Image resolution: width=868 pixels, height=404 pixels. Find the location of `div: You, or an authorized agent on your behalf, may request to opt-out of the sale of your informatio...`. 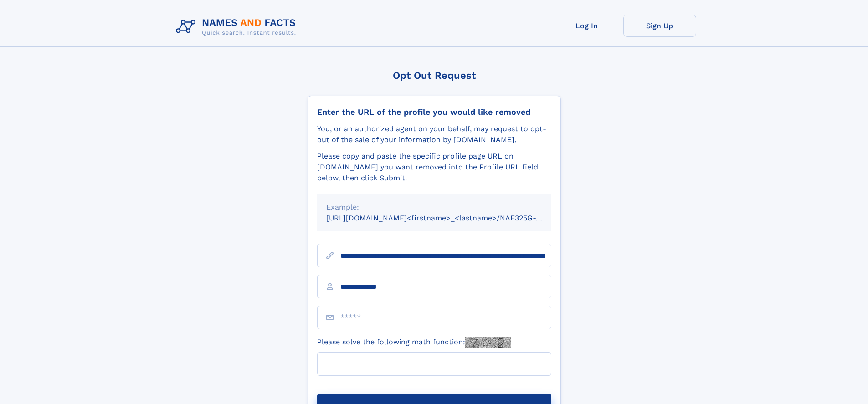

div: You, or an authorized agent on your behalf, may request to opt-out of the sale of your informatio... is located at coordinates (434, 134).